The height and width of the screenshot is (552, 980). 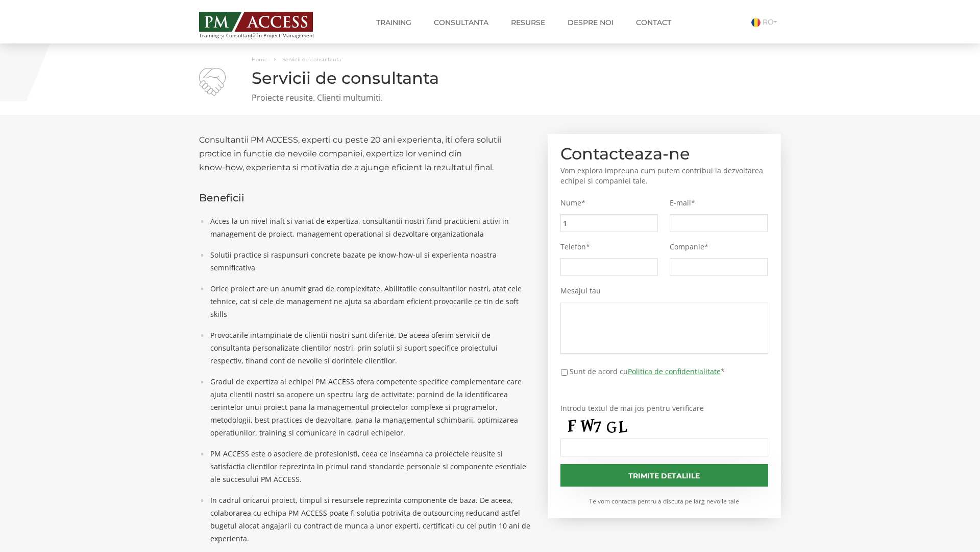 I want to click on a: Training, so click(x=394, y=23).